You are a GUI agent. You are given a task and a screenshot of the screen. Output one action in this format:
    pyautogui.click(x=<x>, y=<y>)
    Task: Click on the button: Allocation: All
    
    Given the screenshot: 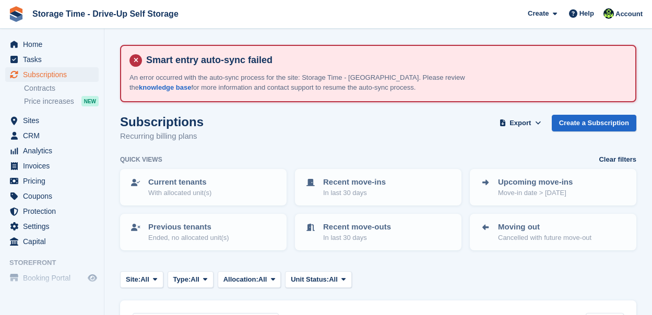 What is the action you would take?
    pyautogui.click(x=249, y=280)
    